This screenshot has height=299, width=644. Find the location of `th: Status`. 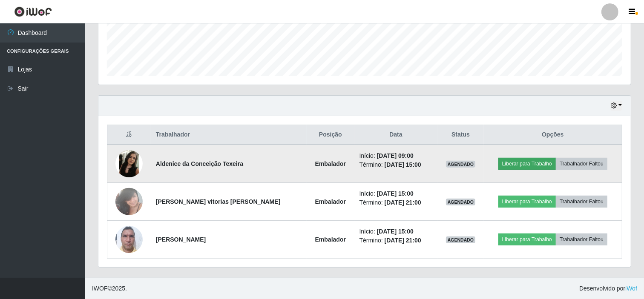

th: Status is located at coordinates (460, 135).